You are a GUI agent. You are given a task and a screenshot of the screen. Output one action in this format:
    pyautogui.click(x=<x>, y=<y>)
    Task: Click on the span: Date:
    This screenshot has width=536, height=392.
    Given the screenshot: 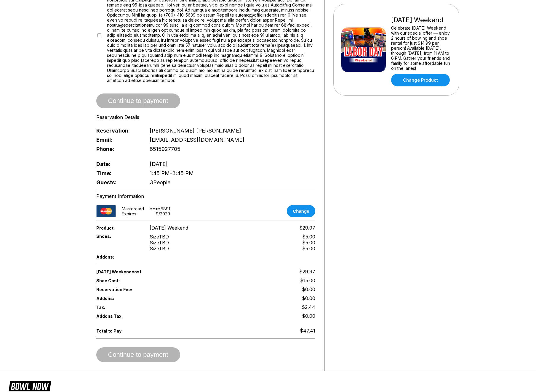 What is the action you would take?
    pyautogui.click(x=118, y=164)
    